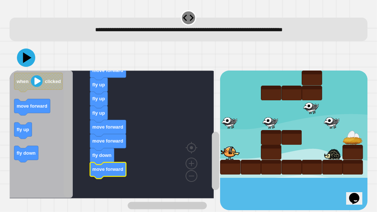 The image size is (377, 212). I want to click on text: clicked, so click(52, 81).